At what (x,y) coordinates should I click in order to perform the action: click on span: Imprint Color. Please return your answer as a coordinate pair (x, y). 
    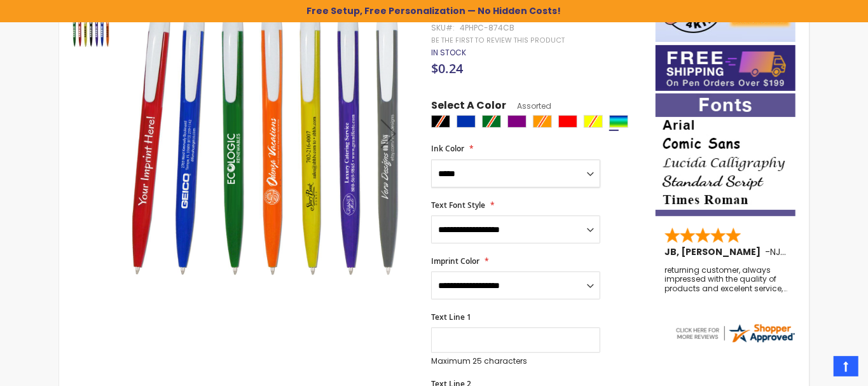
    Looking at the image, I should click on (456, 261).